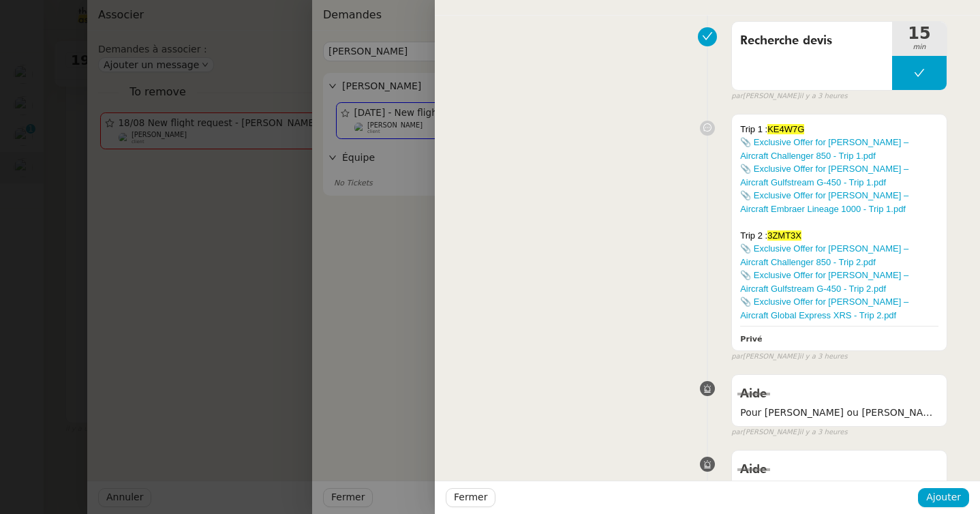 Image resolution: width=980 pixels, height=514 pixels. I want to click on span: 3ZMT3X, so click(785, 235).